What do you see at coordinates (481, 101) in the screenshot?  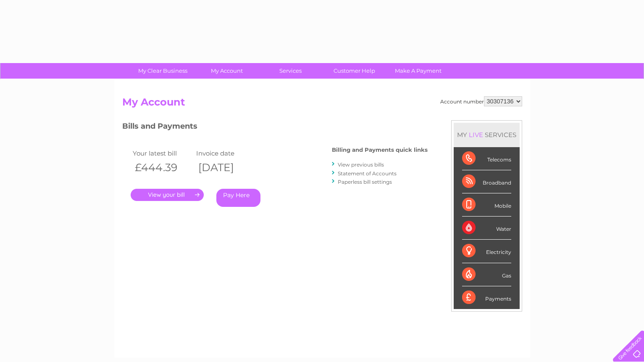 I see `div: Account number` at bounding box center [481, 101].